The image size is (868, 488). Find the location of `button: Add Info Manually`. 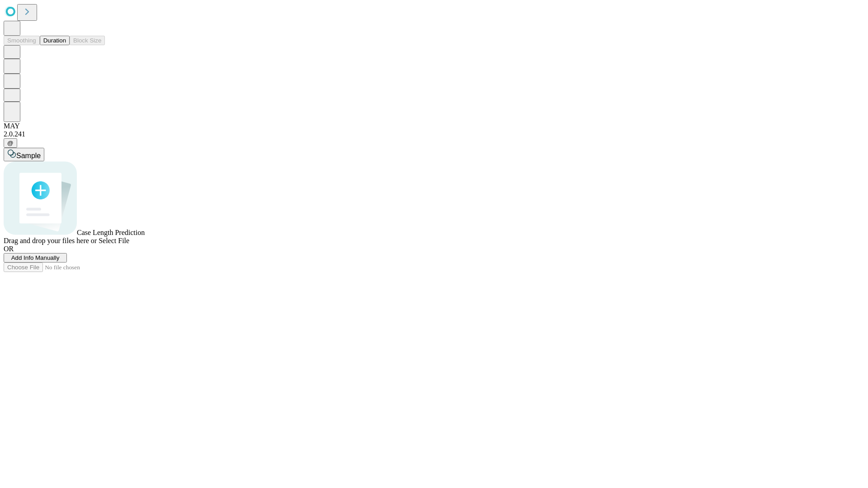

button: Add Info Manually is located at coordinates (35, 257).